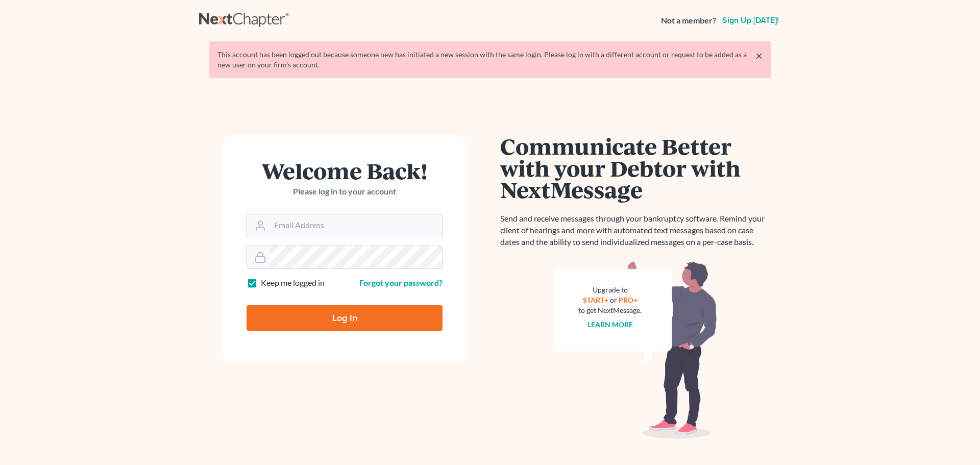 Image resolution: width=980 pixels, height=465 pixels. What do you see at coordinates (610, 324) in the screenshot?
I see `a: Learn more` at bounding box center [610, 324].